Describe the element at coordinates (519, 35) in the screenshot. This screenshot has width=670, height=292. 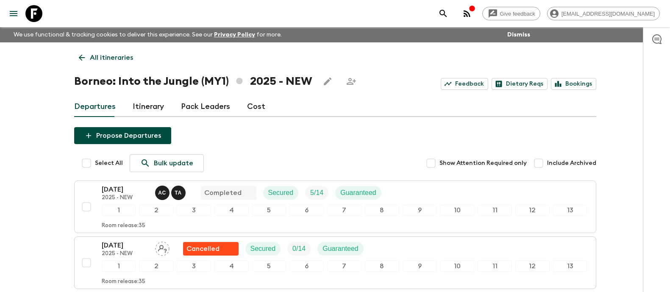
I see `button: Dismiss` at that location.